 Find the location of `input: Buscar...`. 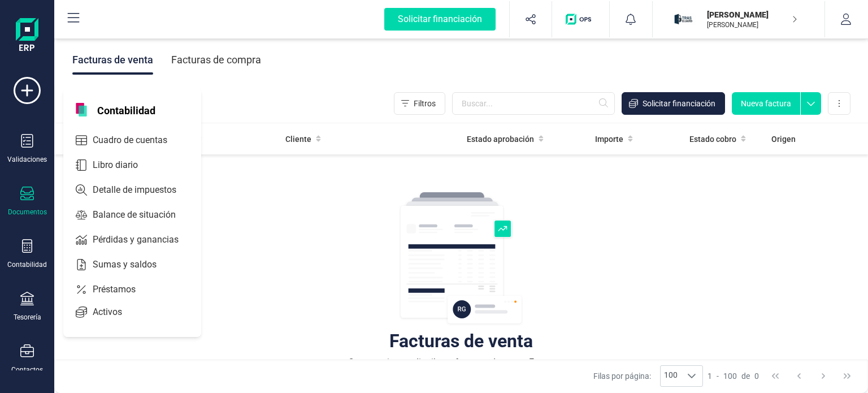

input: Buscar... is located at coordinates (533, 103).